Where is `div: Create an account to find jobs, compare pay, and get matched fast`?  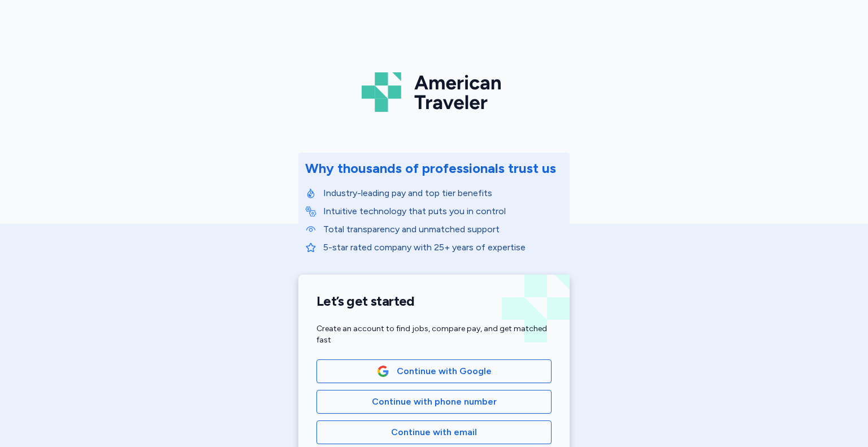 div: Create an account to find jobs, compare pay, and get matched fast is located at coordinates (434, 335).